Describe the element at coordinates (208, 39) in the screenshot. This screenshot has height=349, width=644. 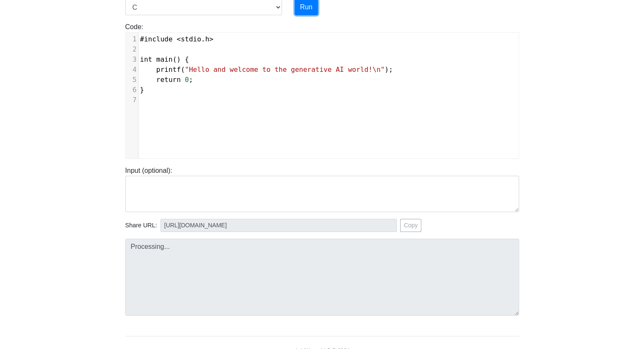
I see `span: h` at that location.